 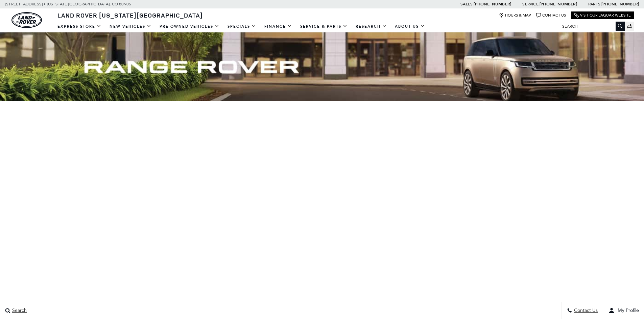 What do you see at coordinates (242, 26) in the screenshot?
I see `a: Specials` at bounding box center [242, 26].